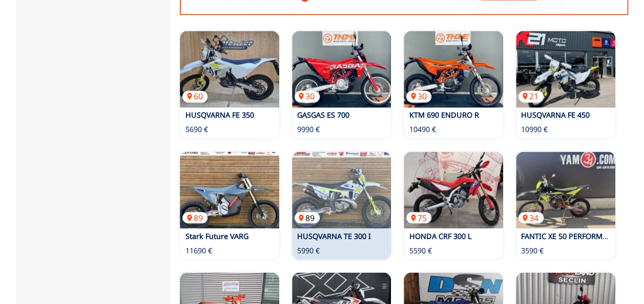 This screenshot has height=304, width=644. Describe the element at coordinates (229, 190) in the screenshot. I see `a: Stark Future VARG89` at that location.